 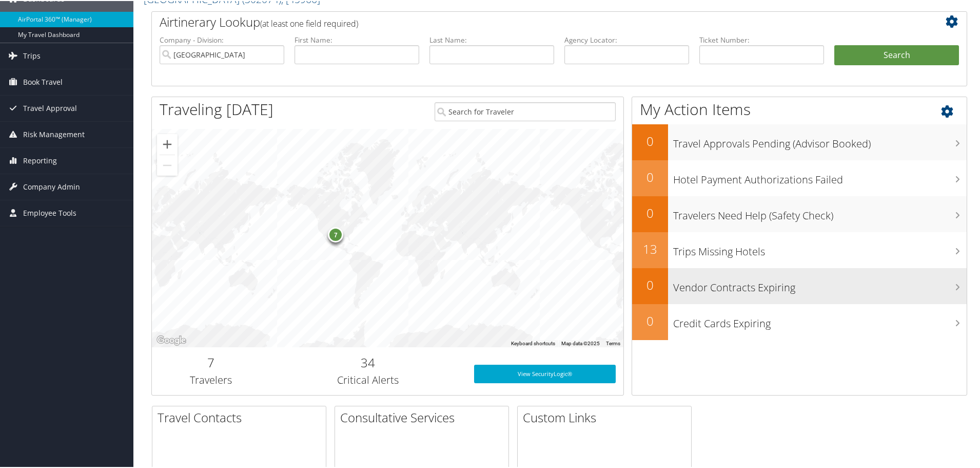 What do you see at coordinates (491, 39) in the screenshot?
I see `label: Last Name:` at bounding box center [491, 39].